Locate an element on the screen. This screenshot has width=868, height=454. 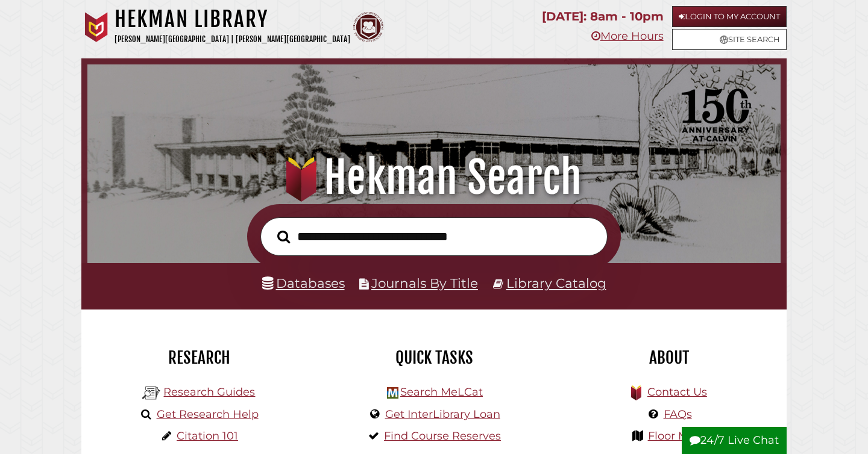
a: Search MeLCat is located at coordinates (441, 392).